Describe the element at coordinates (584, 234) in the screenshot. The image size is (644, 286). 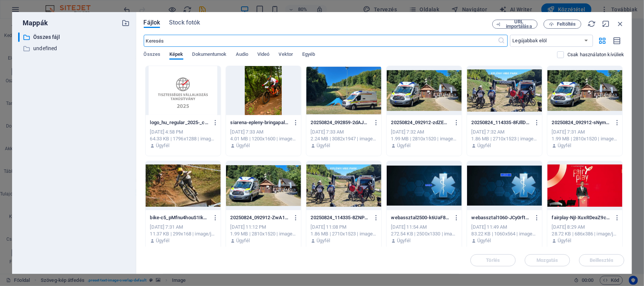
I see `div: 28.72 KB | 686x386 | image/jpeg` at that location.